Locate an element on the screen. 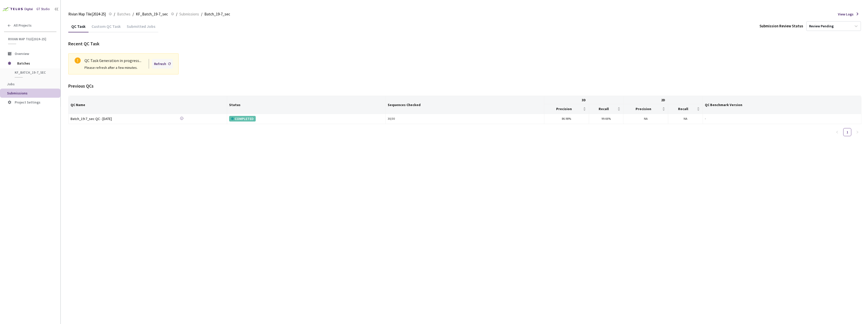 The height and width of the screenshot is (324, 868). span: View Logs is located at coordinates (845, 14).